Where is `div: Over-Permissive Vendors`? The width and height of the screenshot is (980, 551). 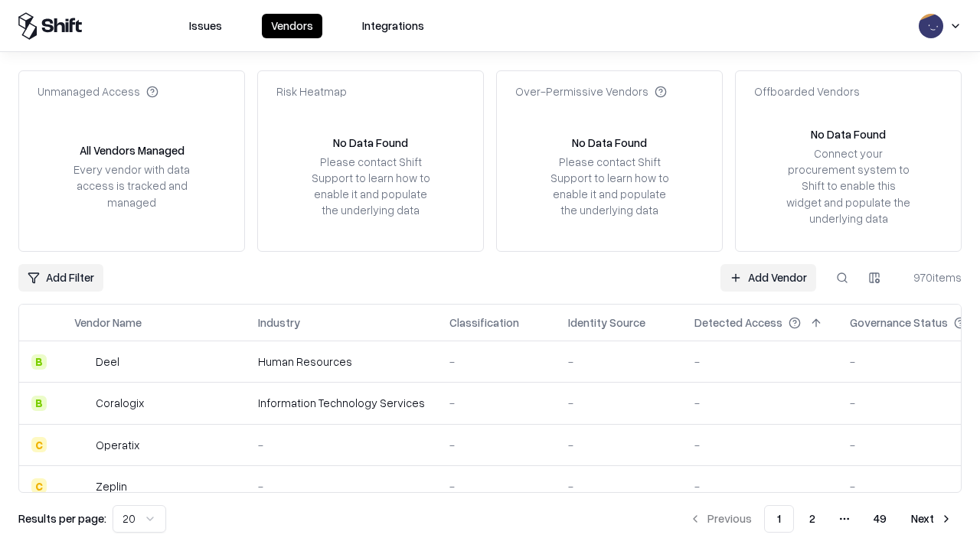 div: Over-Permissive Vendors is located at coordinates (591, 91).